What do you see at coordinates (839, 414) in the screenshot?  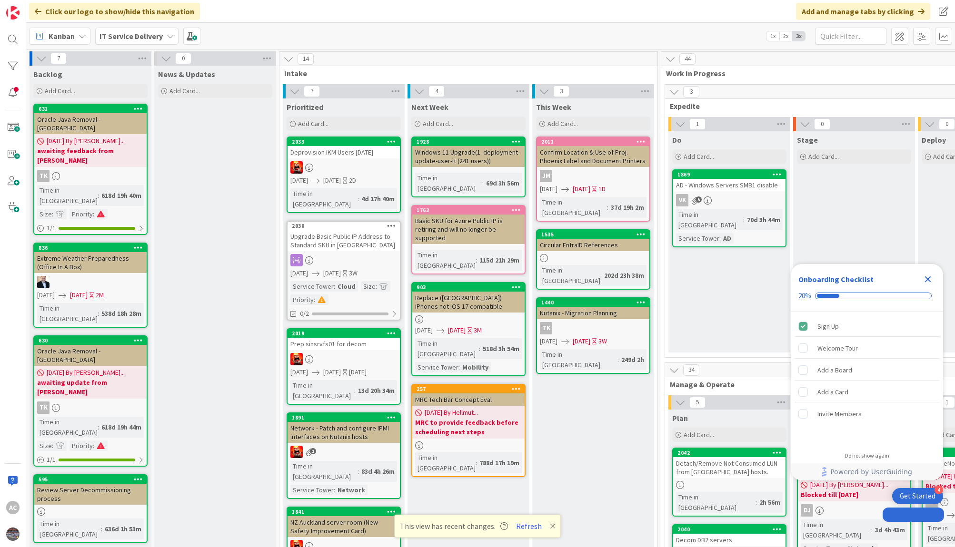 I see `div: Invite Members` at bounding box center [839, 414].